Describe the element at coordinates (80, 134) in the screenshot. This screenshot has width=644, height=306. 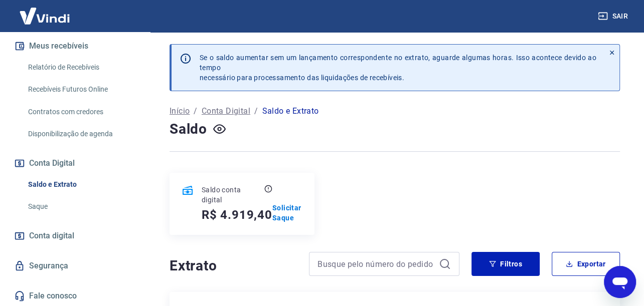
I see `a: Disponibilização de agenda` at that location.